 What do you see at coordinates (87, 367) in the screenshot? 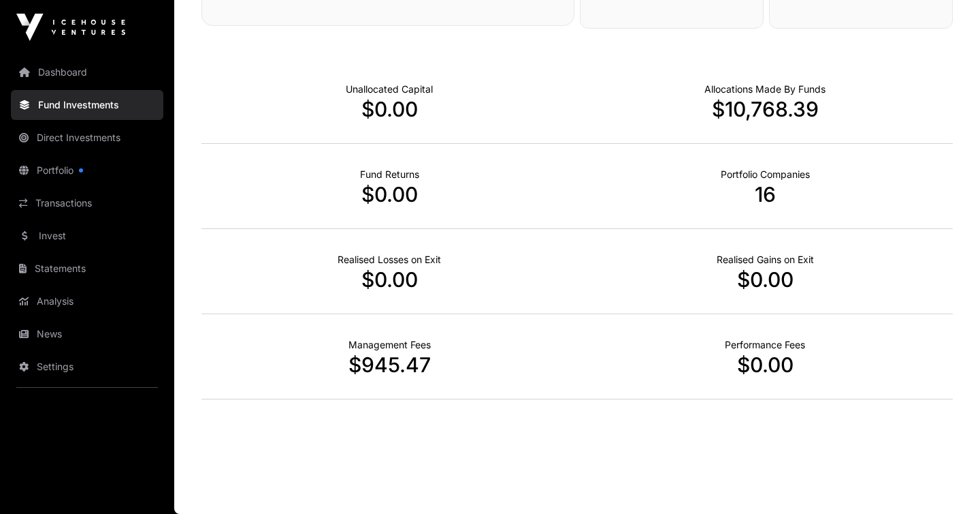
I see `a: Settings` at bounding box center [87, 367].